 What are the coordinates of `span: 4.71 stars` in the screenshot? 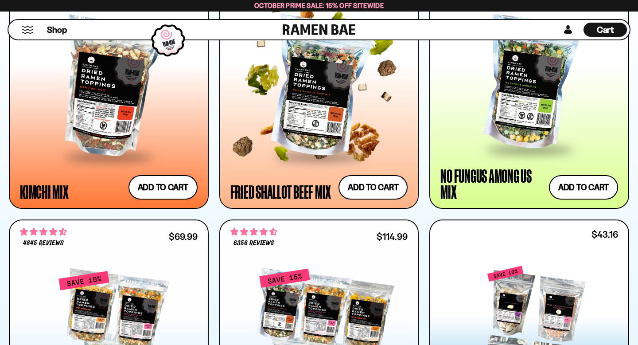 It's located at (43, 232).